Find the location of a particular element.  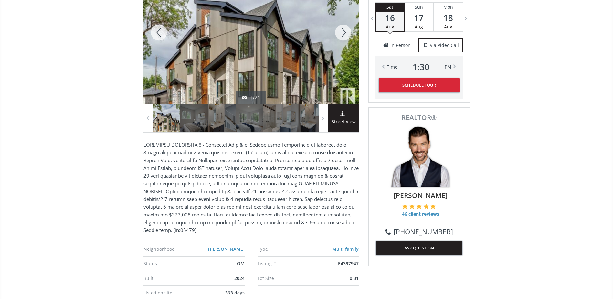

span: 1 : 30 is located at coordinates (421, 67).